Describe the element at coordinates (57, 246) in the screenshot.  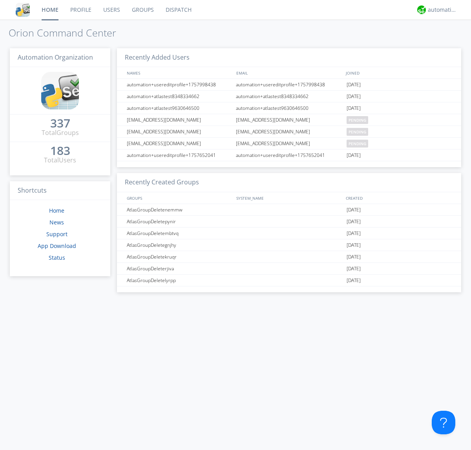
I see `a: App Download` at that location.